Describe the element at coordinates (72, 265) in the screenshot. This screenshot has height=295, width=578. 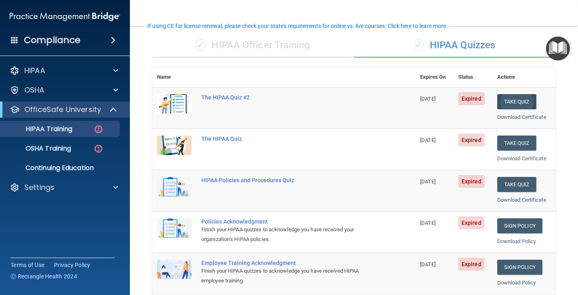
I see `a: Privacy Policy` at that location.